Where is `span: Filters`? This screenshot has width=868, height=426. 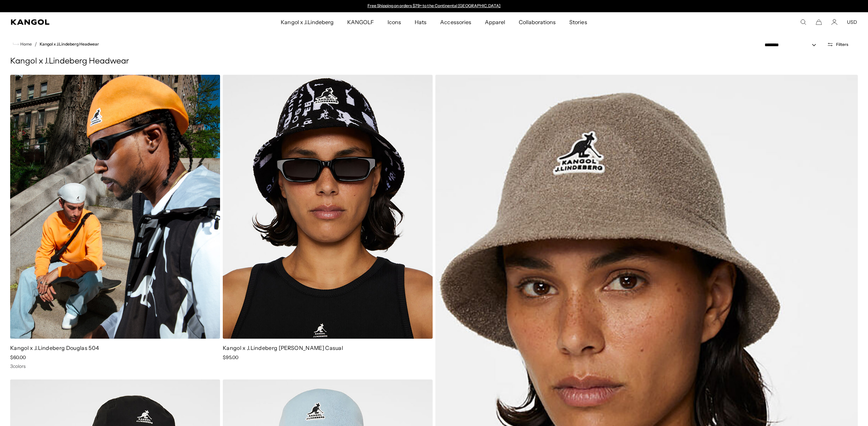
span: Filters is located at coordinates (842, 45).